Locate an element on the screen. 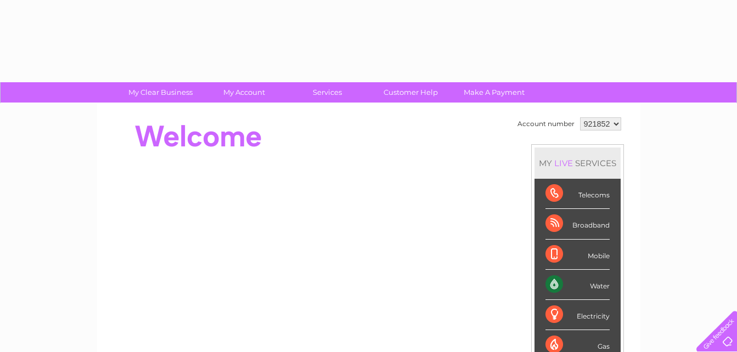 The height and width of the screenshot is (352, 737). a: My Account is located at coordinates (244, 92).